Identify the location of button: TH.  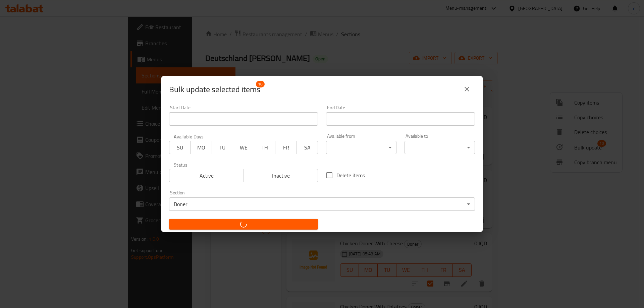
(265, 148).